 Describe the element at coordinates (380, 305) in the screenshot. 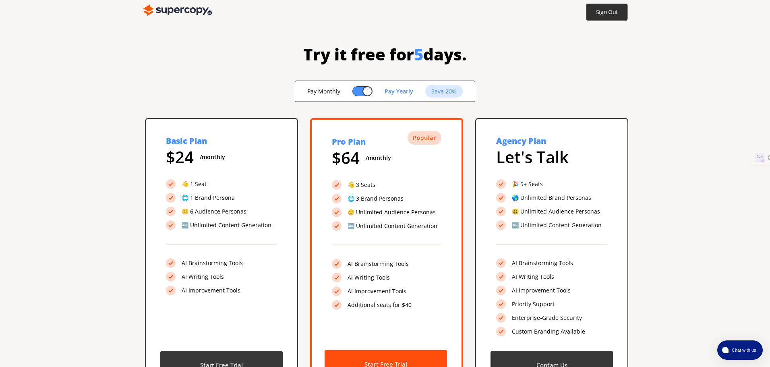

I see `p: Additional seats for $40` at that location.